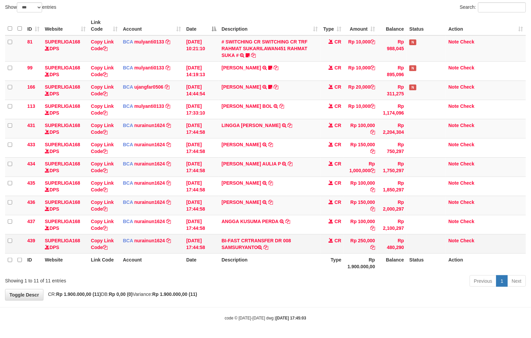 This screenshot has width=531, height=338. What do you see at coordinates (65, 263) in the screenshot?
I see `th: Website` at bounding box center [65, 263].